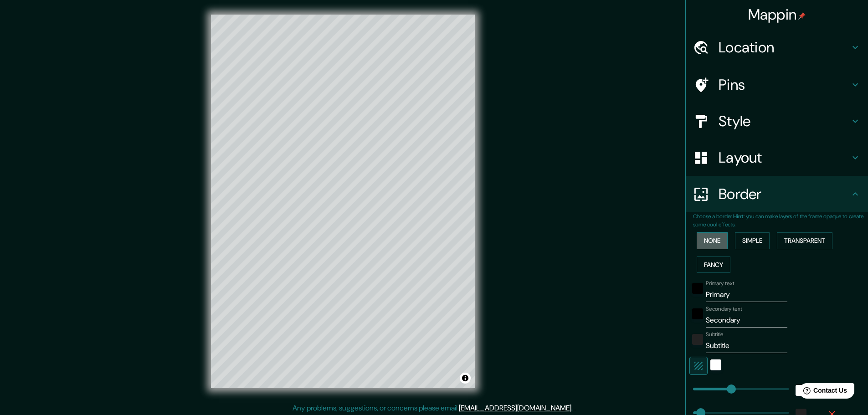  I want to click on p: Choose a border. : you can make layers of the frame opaque to create some cool effects., so click(780, 220).